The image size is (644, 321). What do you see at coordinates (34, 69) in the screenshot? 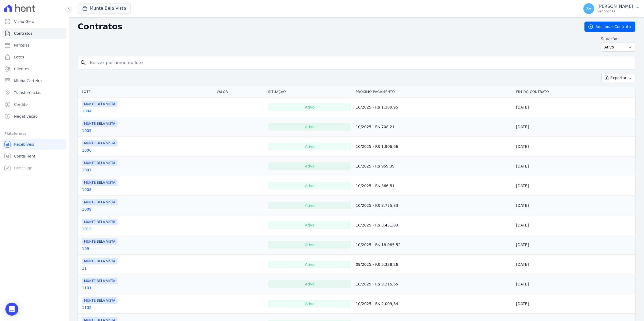
I see `a: Clientes` at bounding box center [34, 69].